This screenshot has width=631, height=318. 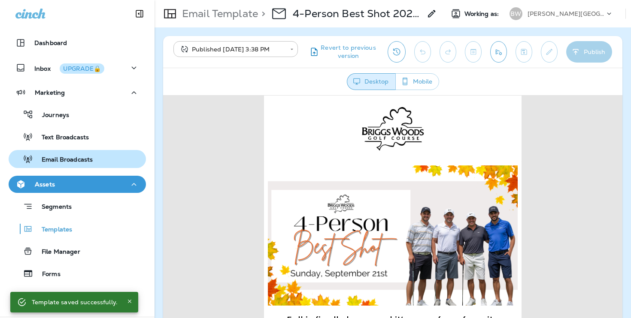 I want to click on button: Dashboard, so click(x=77, y=43).